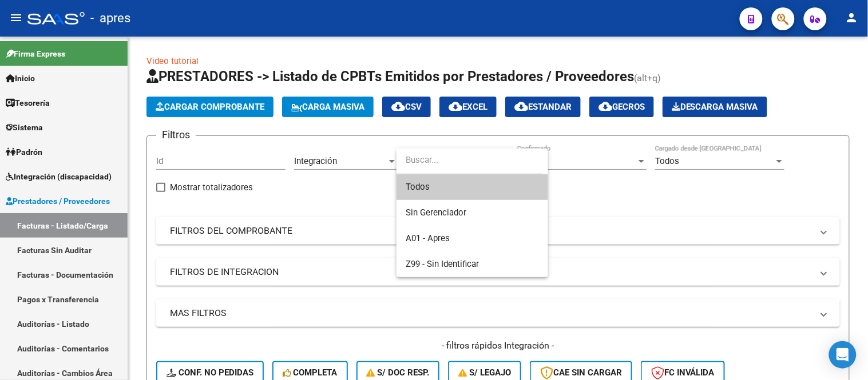 The width and height of the screenshot is (868, 380). Describe the element at coordinates (427, 238) in the screenshot. I see `span: A01 - Apres` at that location.